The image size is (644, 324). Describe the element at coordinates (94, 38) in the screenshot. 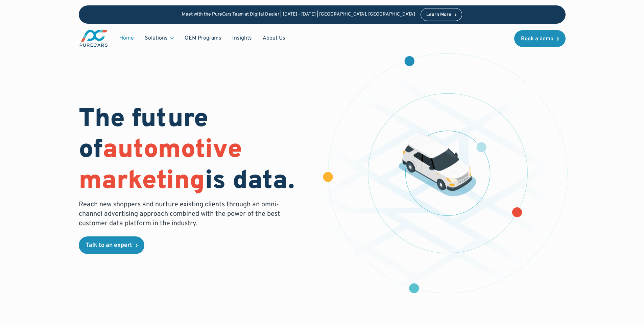

I see `a: main` at that location.